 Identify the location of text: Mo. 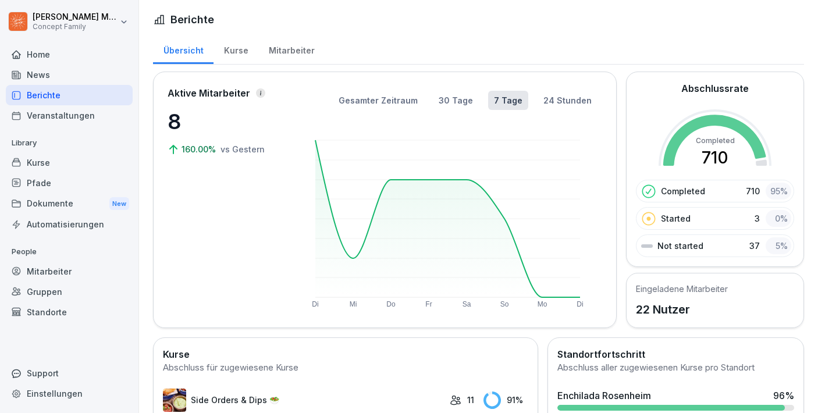
(542, 304).